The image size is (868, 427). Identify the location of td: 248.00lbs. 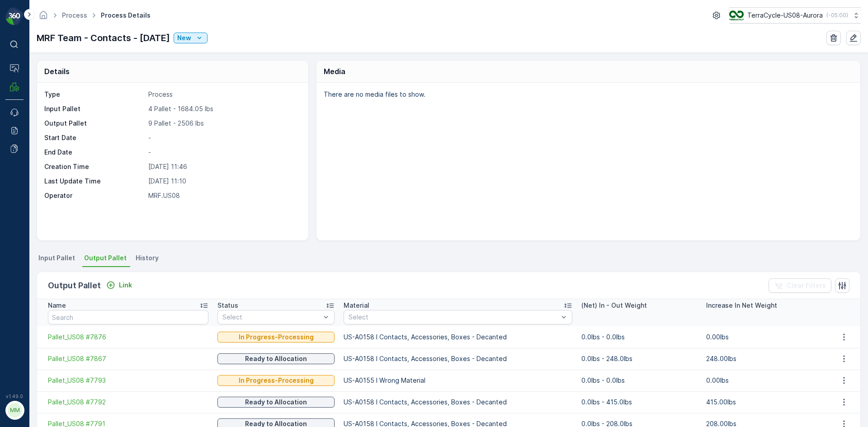
(764, 359).